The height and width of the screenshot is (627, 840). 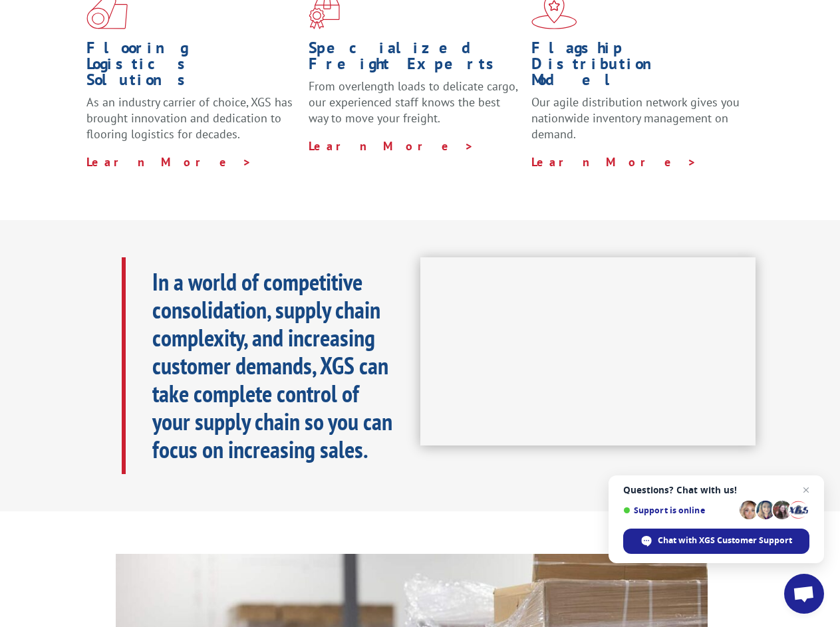 What do you see at coordinates (716, 541) in the screenshot?
I see `div: Chat with XGS Customer Support` at bounding box center [716, 541].